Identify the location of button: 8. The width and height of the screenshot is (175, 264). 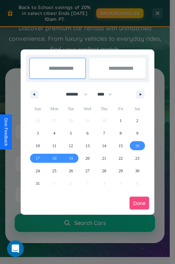
(120, 133).